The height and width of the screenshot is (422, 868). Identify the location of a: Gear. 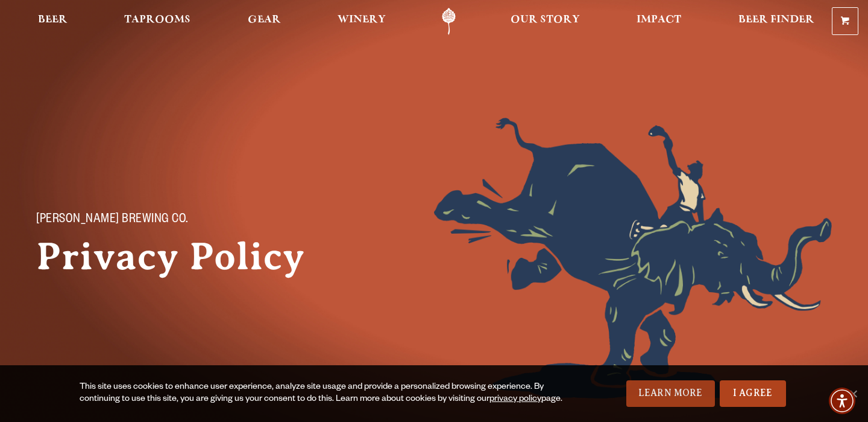
(264, 21).